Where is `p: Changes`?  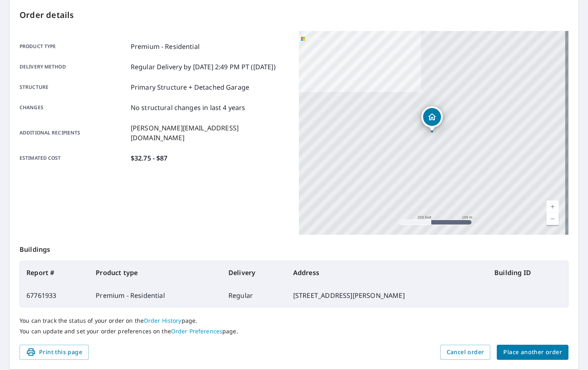
p: Changes is located at coordinates (73, 107).